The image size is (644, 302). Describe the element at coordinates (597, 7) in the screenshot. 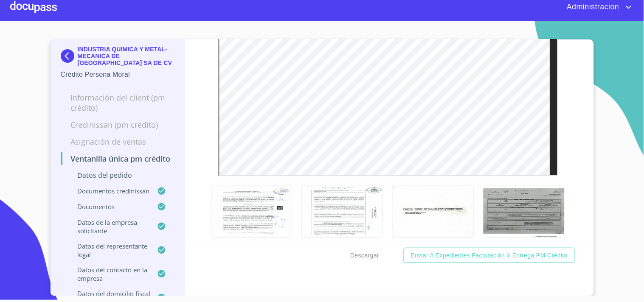

I see `button: account of current user` at that location.